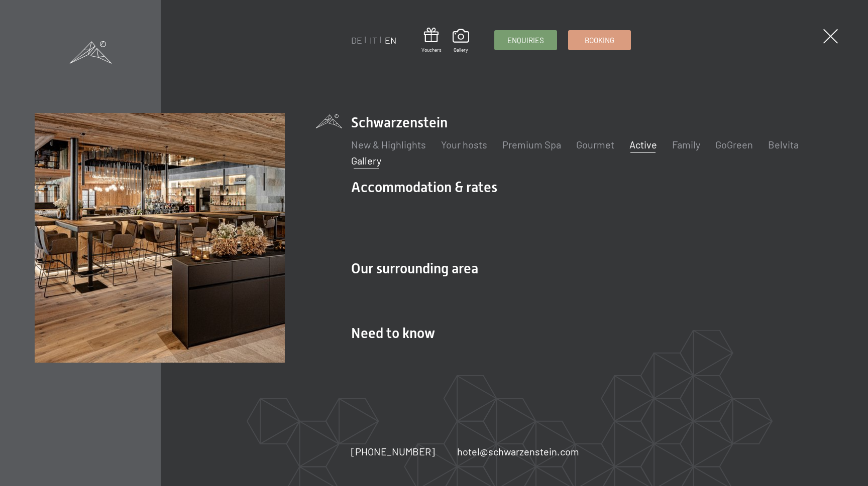 This screenshot has width=868, height=486. I want to click on a: hotel@schwarzenstein.com, so click(518, 451).